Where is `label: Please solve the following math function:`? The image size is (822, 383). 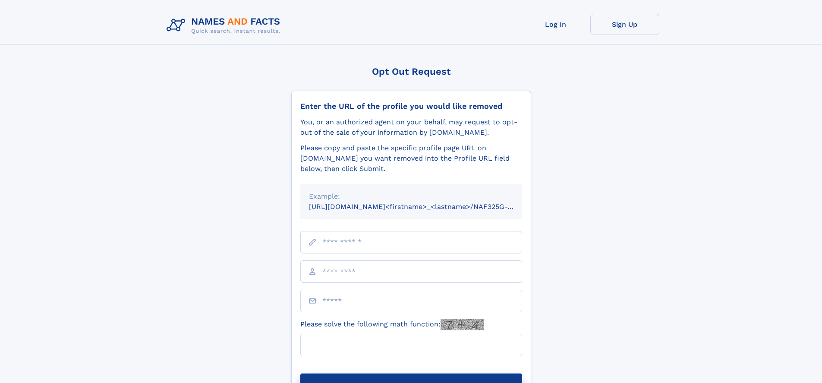
label: Please solve the following math function: is located at coordinates (392, 325).